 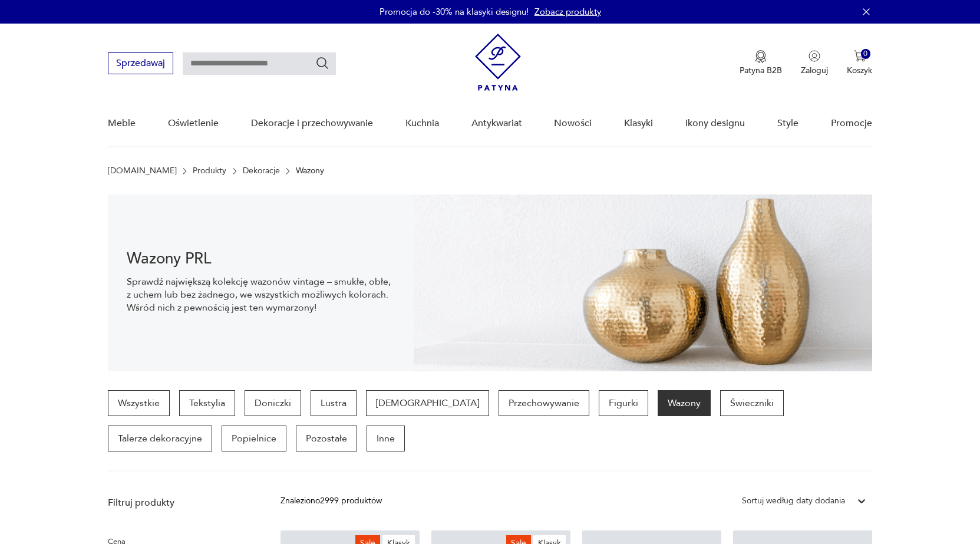 What do you see at coordinates (138, 404) in the screenshot?
I see `a: Wszystkie` at bounding box center [138, 404].